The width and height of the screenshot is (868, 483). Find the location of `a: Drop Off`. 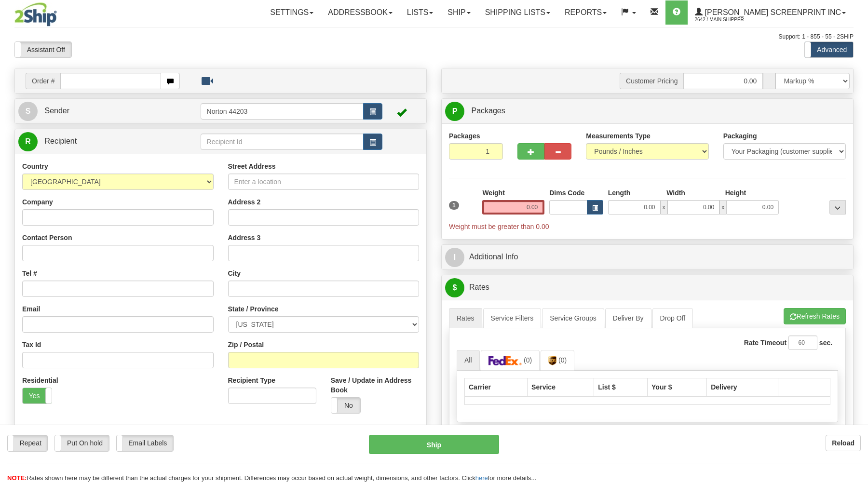

a: Drop Off is located at coordinates (673, 318).